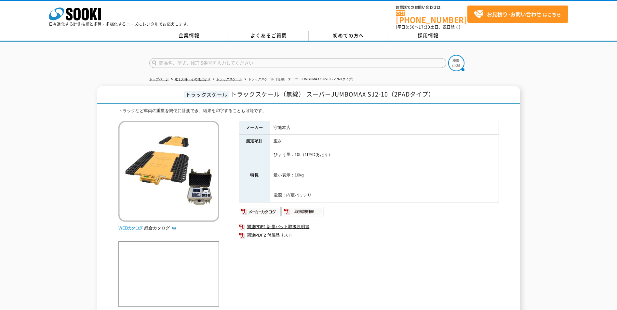  What do you see at coordinates (456, 63) in the screenshot?
I see `img: btn_search.png` at bounding box center [456, 63].